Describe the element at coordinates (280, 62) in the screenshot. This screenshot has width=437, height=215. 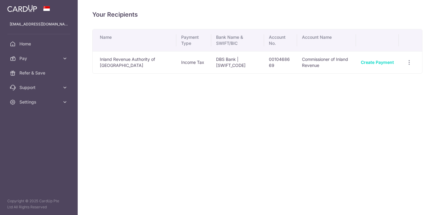
I see `td: 0010468669` at that location.